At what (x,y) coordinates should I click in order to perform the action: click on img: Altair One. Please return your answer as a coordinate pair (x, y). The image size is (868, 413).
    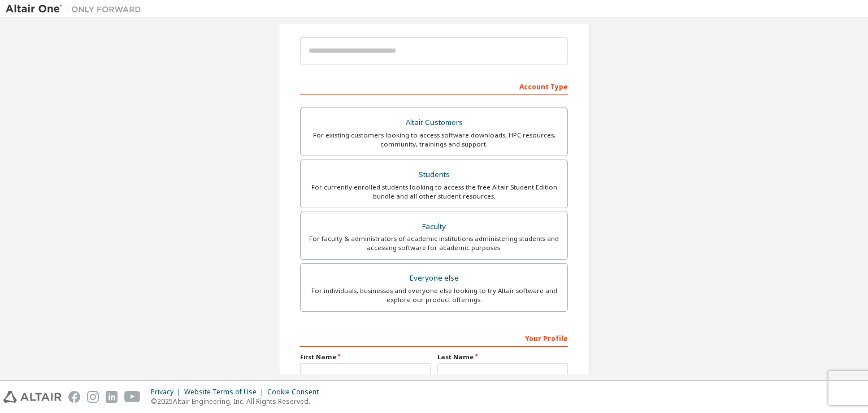
    Looking at the image, I should click on (76, 9).